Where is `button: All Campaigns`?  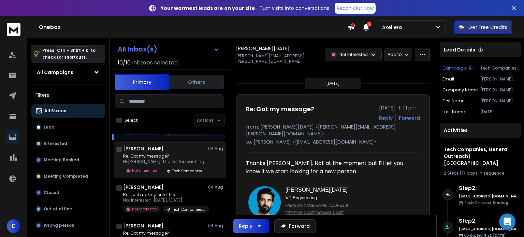 button: All Campaigns is located at coordinates (68, 72).